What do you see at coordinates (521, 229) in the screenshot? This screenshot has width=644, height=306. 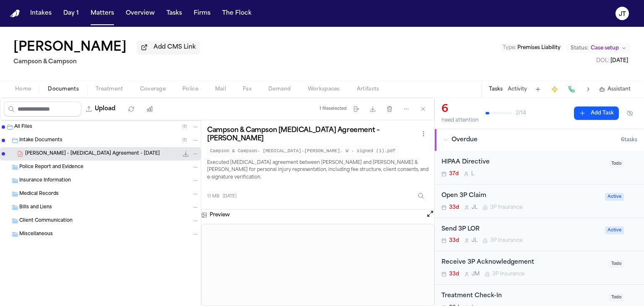 I see `div: Send 3P LOR` at bounding box center [521, 229].